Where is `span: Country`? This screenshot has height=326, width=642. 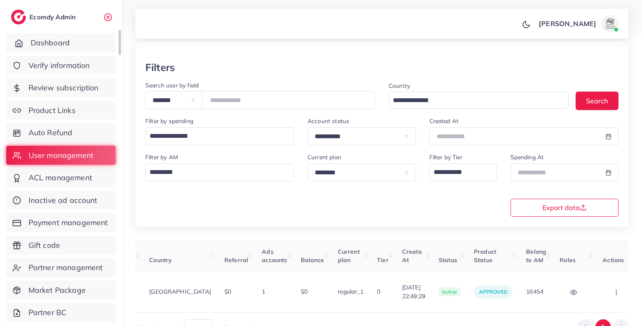
span: Country is located at coordinates (160, 260).